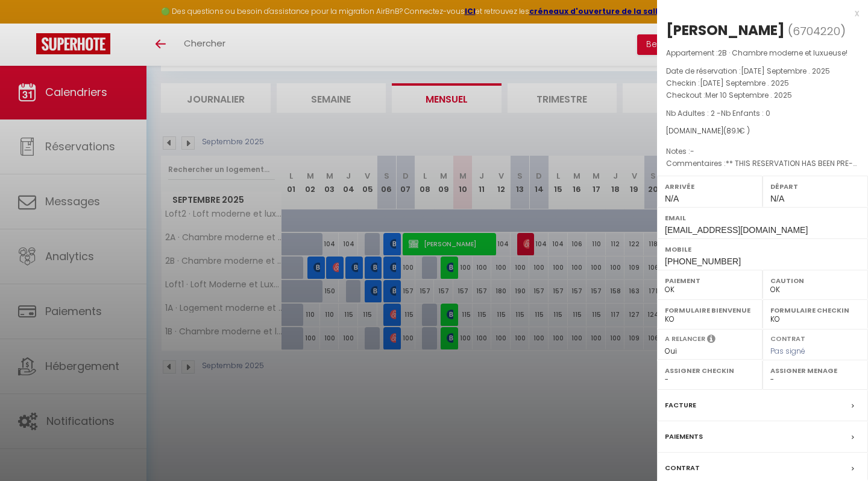 This screenshot has height=481, width=868. I want to click on span: 2B · Chambre moderne et luxueuse!, so click(783, 52).